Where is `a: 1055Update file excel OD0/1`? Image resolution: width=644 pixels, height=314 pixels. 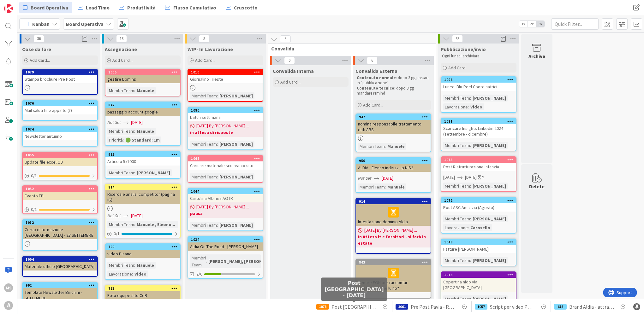 a: 1055Update file excel OD0/1 is located at coordinates (60, 166).